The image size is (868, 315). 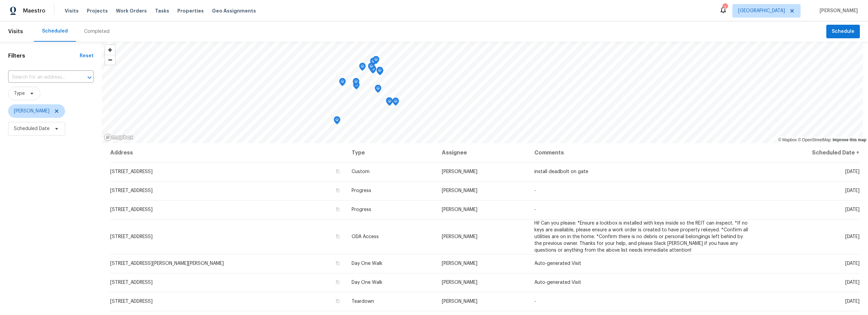 What do you see at coordinates (363, 302) in the screenshot?
I see `span: Teardown` at bounding box center [363, 302].